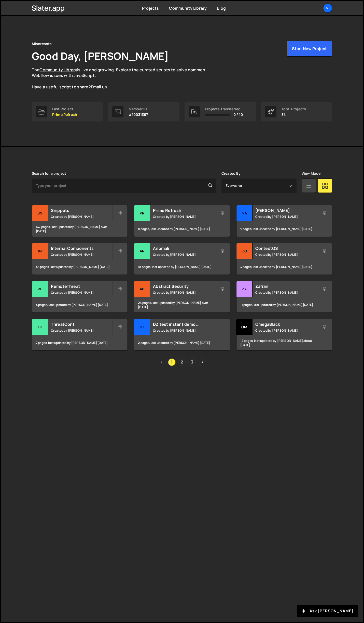 The image size is (364, 623). What do you see at coordinates (138, 115) in the screenshot?
I see `p: #10031367` at bounding box center [138, 115].